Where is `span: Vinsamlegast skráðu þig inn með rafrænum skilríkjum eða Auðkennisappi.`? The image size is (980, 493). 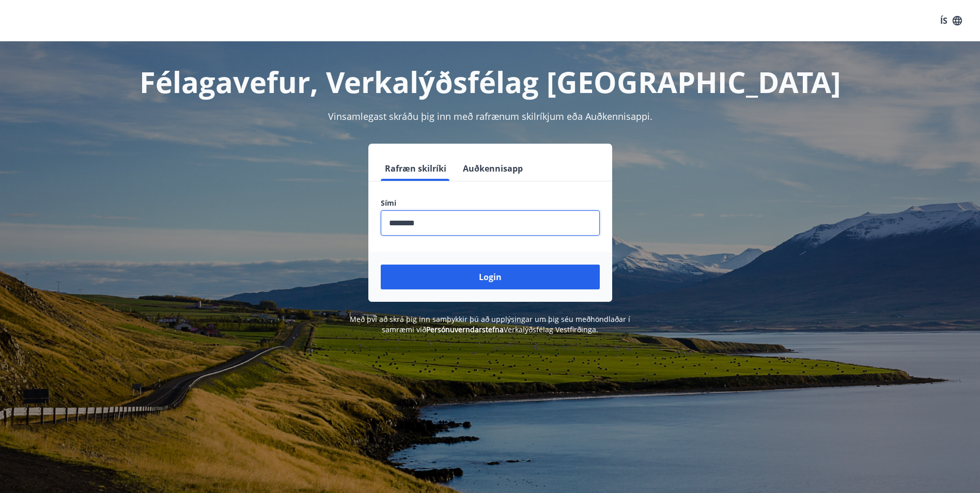
span: Vinsamlegast skráðu þig inn með rafrænum skilríkjum eða Auðkennisappi. is located at coordinates (490, 116).